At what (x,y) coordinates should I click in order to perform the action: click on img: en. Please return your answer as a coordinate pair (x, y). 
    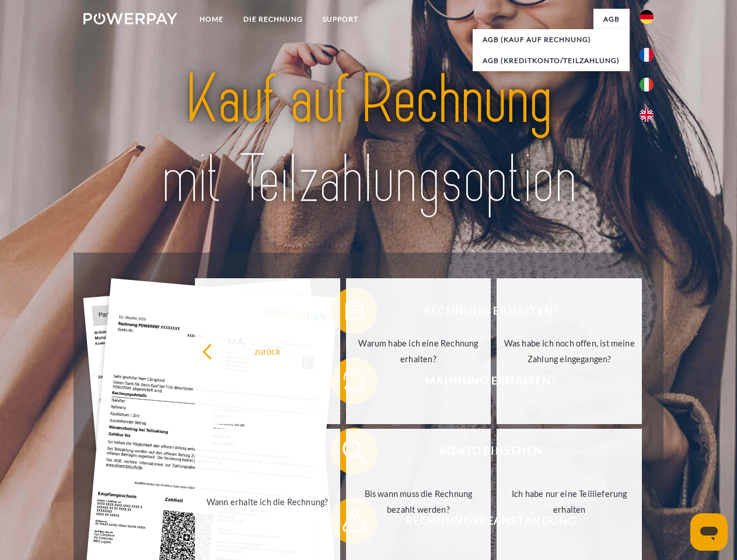
    Looking at the image, I should click on (647, 115).